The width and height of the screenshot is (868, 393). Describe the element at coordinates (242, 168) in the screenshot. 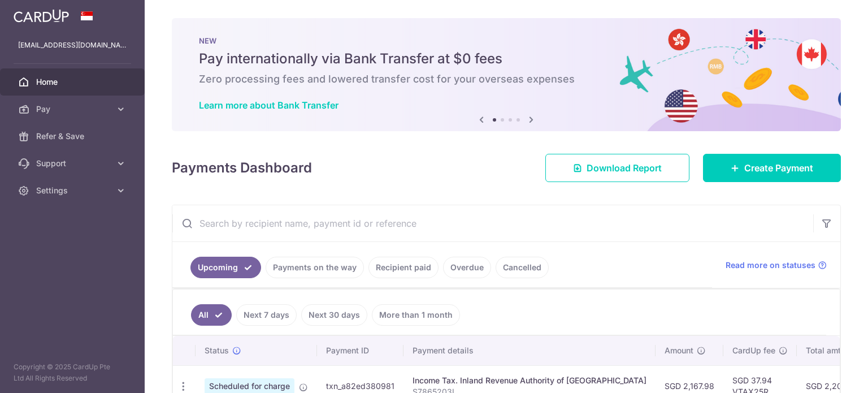

I see `h4: Payments Dashboard` at that location.